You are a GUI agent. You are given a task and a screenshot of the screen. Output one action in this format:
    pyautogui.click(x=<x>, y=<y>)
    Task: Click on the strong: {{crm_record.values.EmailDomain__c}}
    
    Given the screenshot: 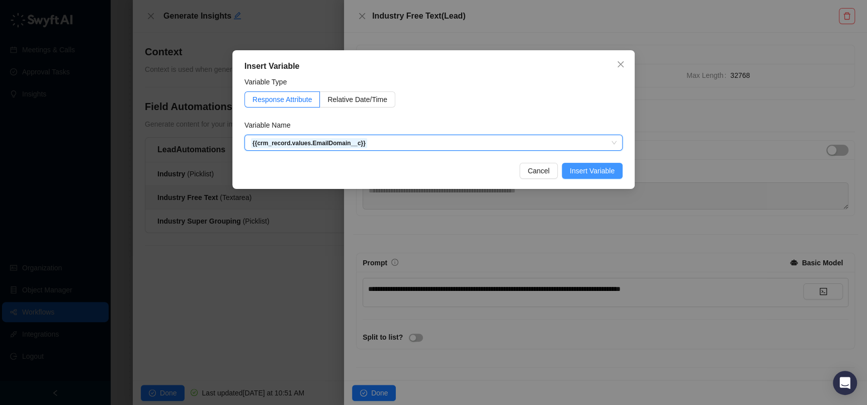 What is the action you would take?
    pyautogui.click(x=309, y=143)
    